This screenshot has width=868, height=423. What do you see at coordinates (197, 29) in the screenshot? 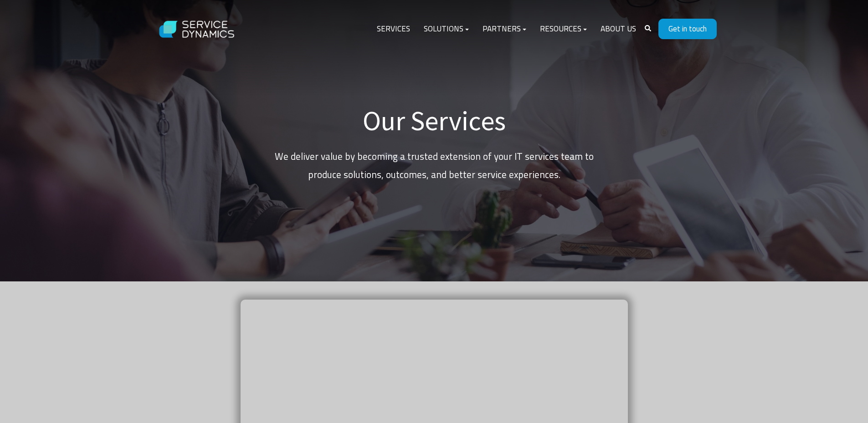
I see `img: Service Dynamics Logo - White` at bounding box center [197, 29].